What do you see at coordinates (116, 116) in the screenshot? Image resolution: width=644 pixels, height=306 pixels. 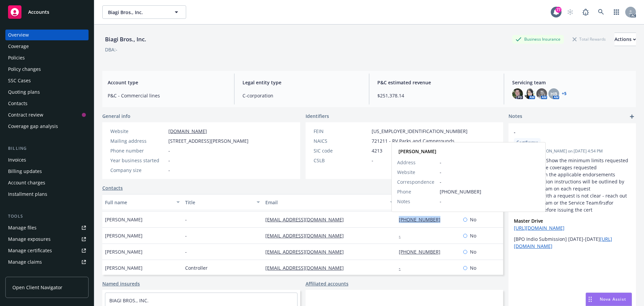 I see `span: General info` at bounding box center [116, 116].